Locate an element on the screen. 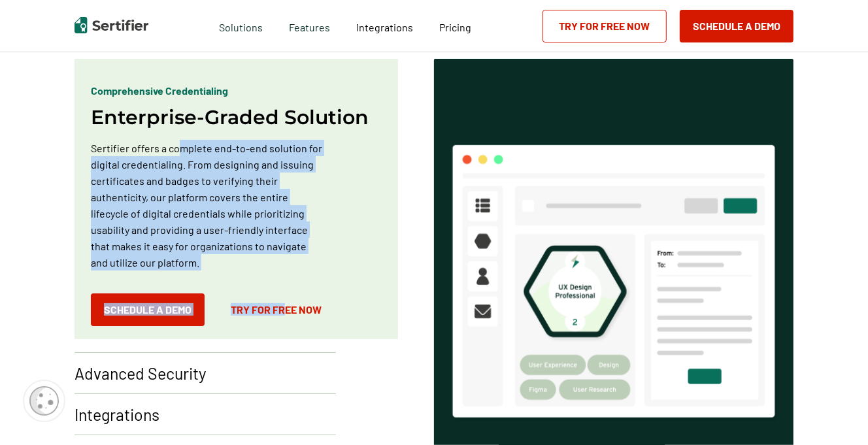 This screenshot has height=445, width=868. span: Solutions is located at coordinates (241, 25).